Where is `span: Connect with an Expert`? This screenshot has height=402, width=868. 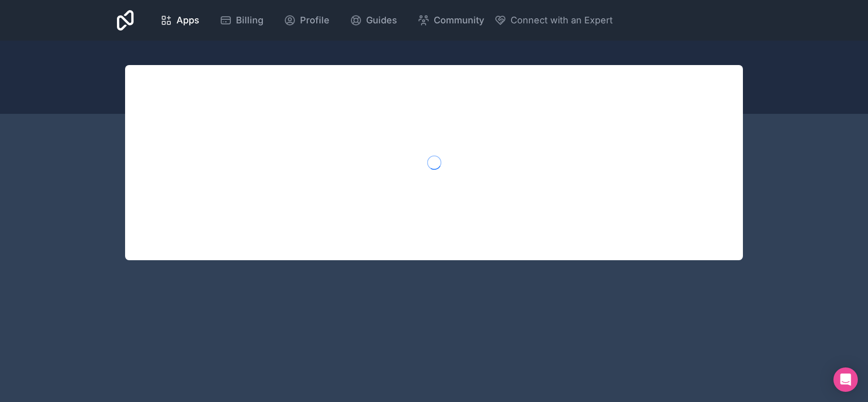
span: Connect with an Expert is located at coordinates (561, 20).